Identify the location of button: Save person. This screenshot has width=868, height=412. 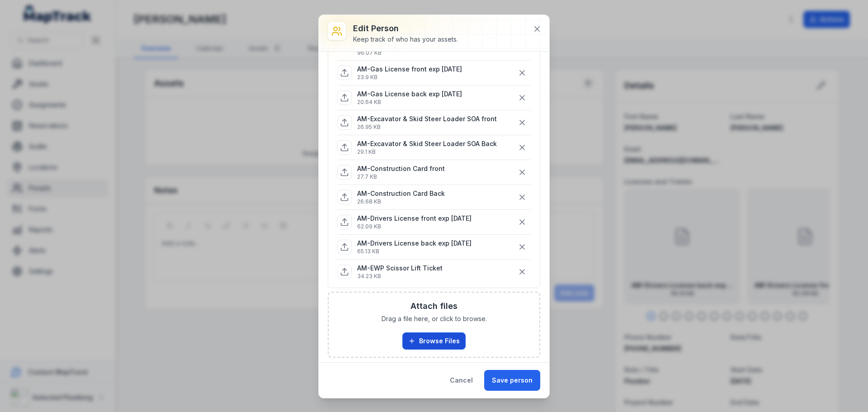
(512, 380).